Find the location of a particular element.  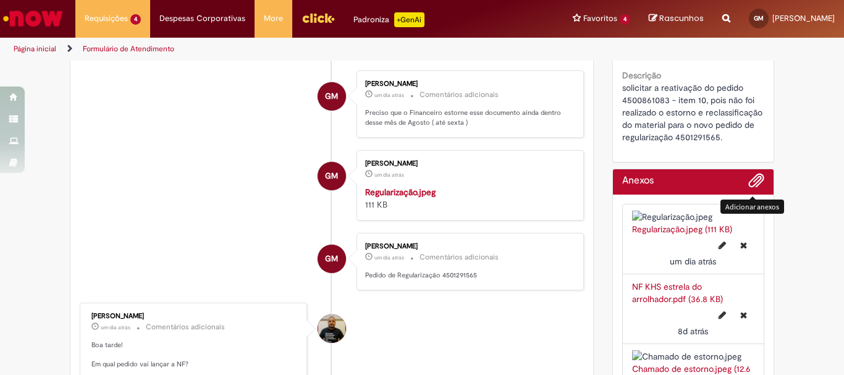

a: Formulário de Atendimento is located at coordinates (129, 49).